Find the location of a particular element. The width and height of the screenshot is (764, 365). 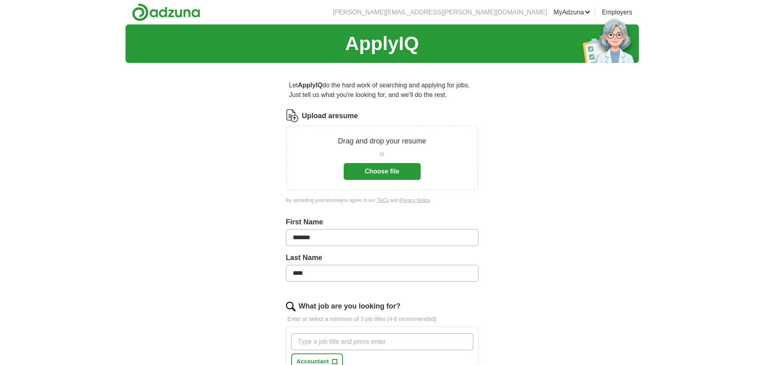

a: MyAdzuna is located at coordinates (572, 12).